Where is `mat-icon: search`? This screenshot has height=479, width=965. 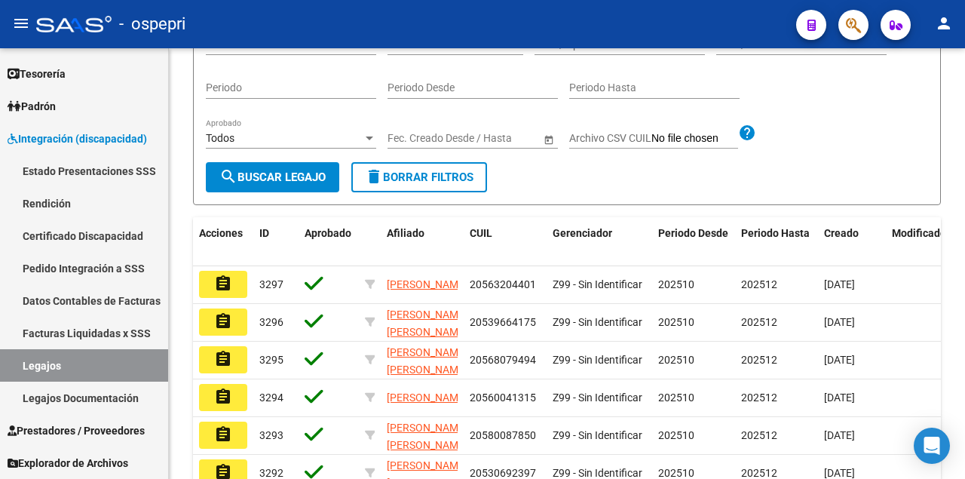 mat-icon: search is located at coordinates (229, 176).